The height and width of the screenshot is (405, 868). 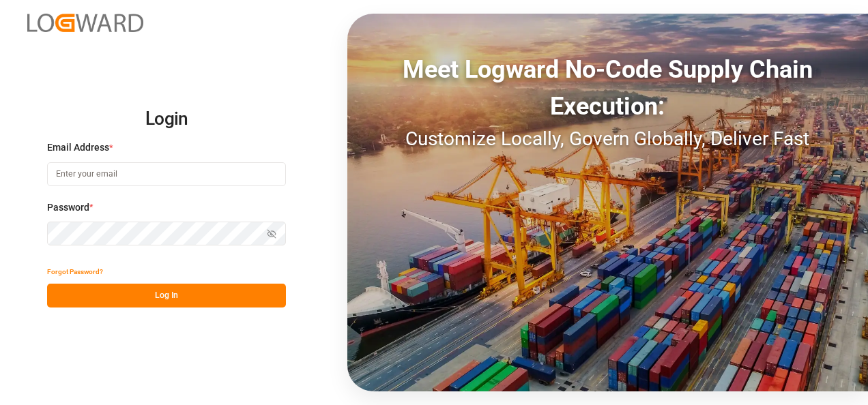 I want to click on button: Log In, so click(x=166, y=295).